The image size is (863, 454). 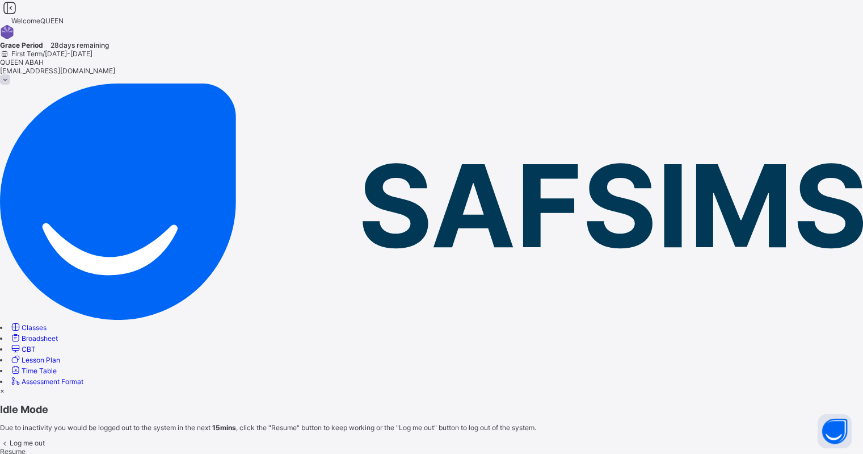 What do you see at coordinates (33, 370) in the screenshot?
I see `a: Time Table` at bounding box center [33, 370].